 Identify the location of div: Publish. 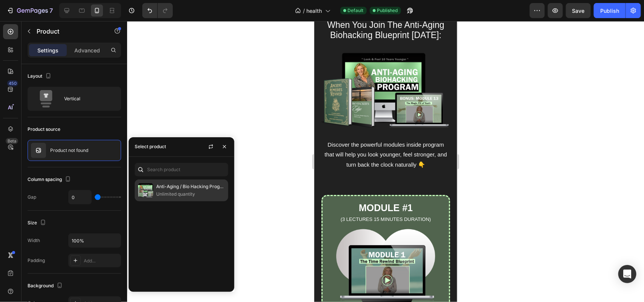
(609, 11).